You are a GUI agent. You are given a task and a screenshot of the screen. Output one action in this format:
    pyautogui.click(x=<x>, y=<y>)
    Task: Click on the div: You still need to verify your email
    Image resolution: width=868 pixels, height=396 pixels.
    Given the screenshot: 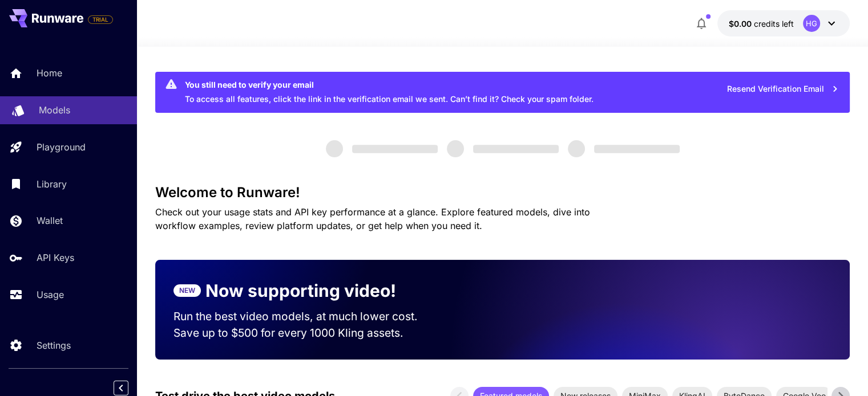 What is the action you would take?
    pyautogui.click(x=389, y=84)
    